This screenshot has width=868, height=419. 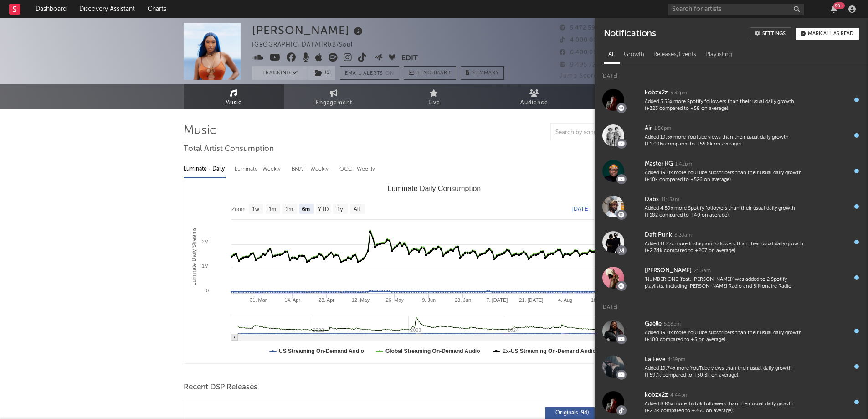 What do you see at coordinates (482, 73) in the screenshot?
I see `button: Summary` at bounding box center [482, 73].